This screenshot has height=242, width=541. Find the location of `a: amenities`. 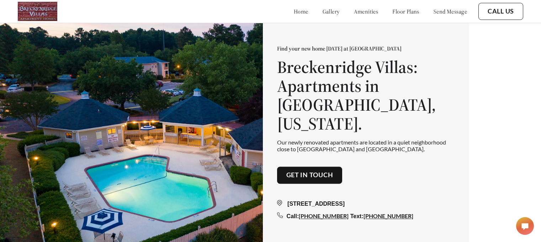

a: amenities is located at coordinates (366, 11).